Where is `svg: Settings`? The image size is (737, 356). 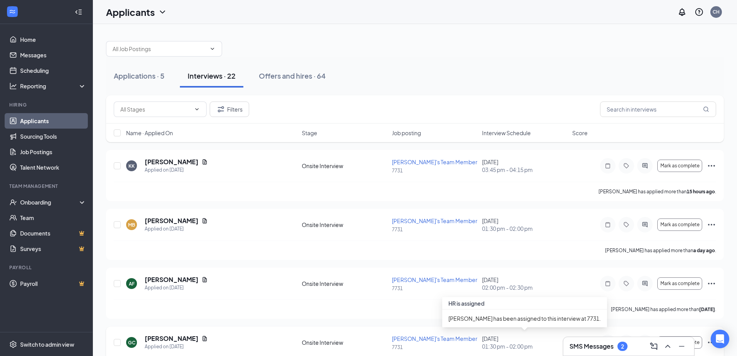 svg: Settings is located at coordinates (13, 344).